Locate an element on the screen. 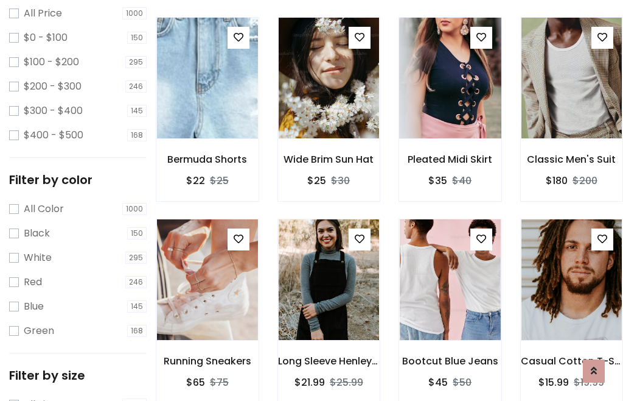  label: Green is located at coordinates (39, 331).